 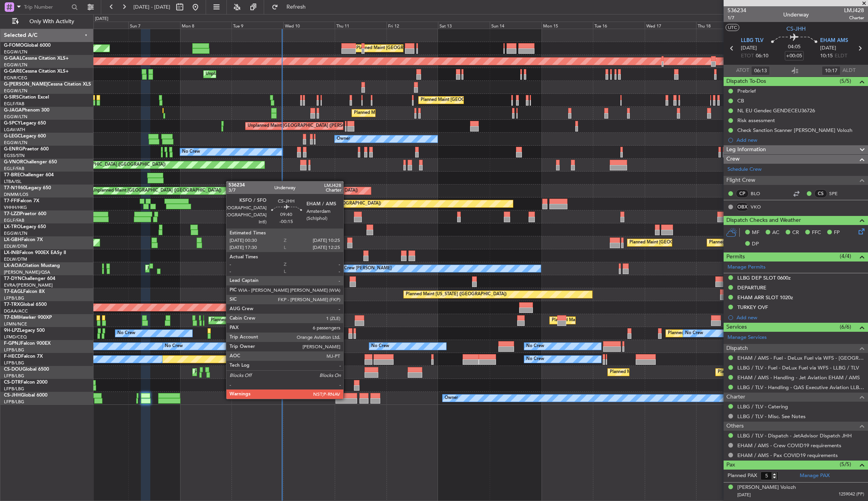 What do you see at coordinates (722, 25) in the screenshot?
I see `div: Thu 18` at bounding box center [722, 25].